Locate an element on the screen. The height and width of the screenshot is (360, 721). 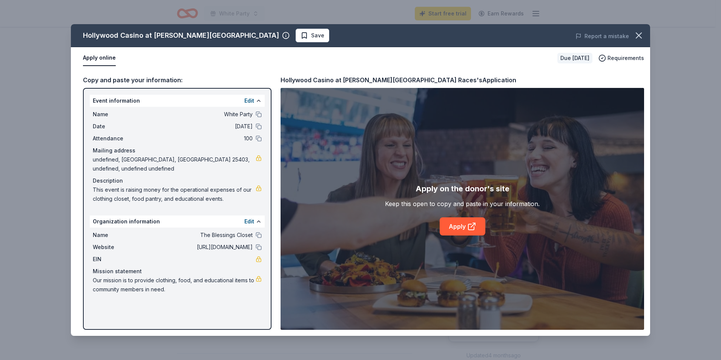
span: Requirements is located at coordinates (626, 58).